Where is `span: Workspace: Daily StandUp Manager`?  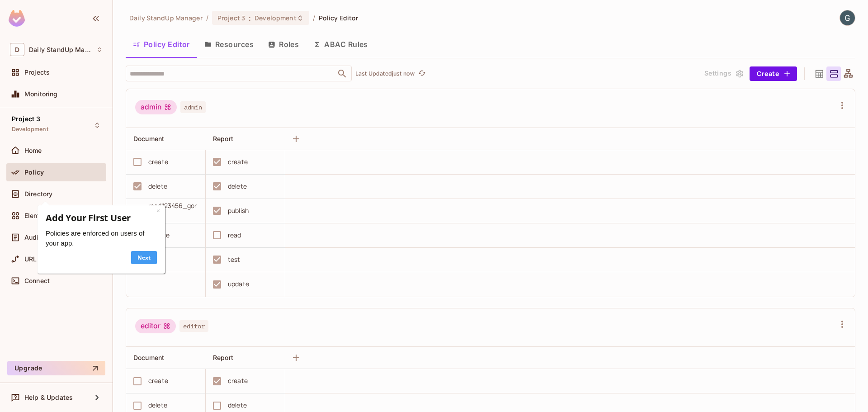 span: Workspace: Daily StandUp Manager is located at coordinates (60, 50).